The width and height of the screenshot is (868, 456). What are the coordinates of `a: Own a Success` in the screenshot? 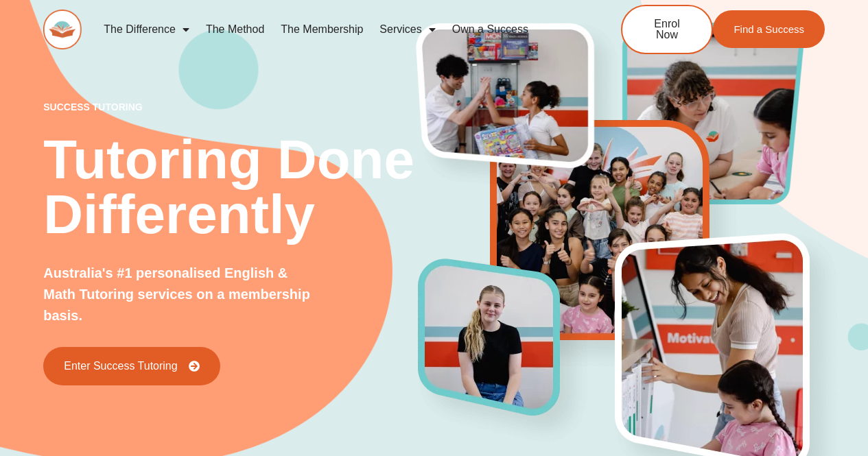 It's located at (490, 30).